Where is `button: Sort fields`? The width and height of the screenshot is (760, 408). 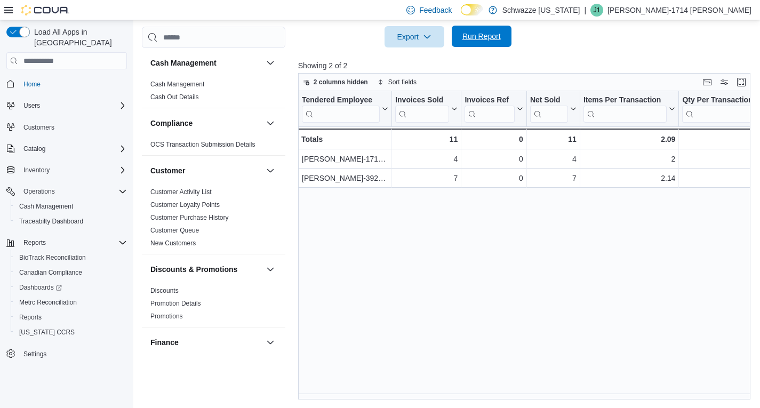 button: Sort fields is located at coordinates (397, 82).